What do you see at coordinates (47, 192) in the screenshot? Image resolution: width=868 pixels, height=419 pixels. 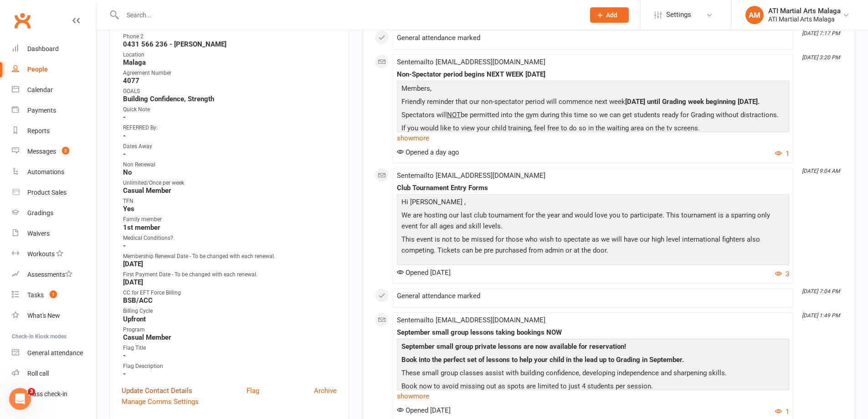 I see `div: Product Sales` at bounding box center [47, 192].